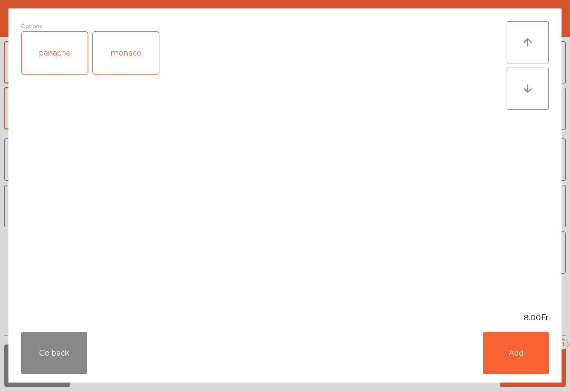 The height and width of the screenshot is (391, 570). Describe the element at coordinates (31, 26) in the screenshot. I see `span: Options` at that location.